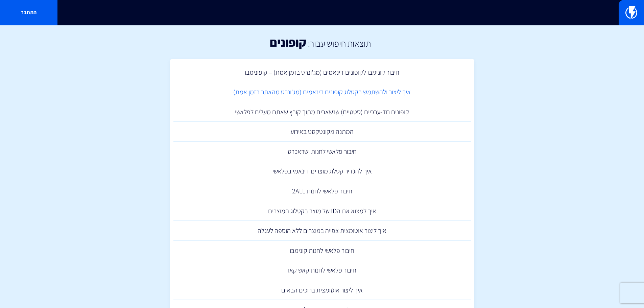  Describe the element at coordinates (322, 250) in the screenshot. I see `a: חיבור פלאשי לחנות קונימבו` at that location.